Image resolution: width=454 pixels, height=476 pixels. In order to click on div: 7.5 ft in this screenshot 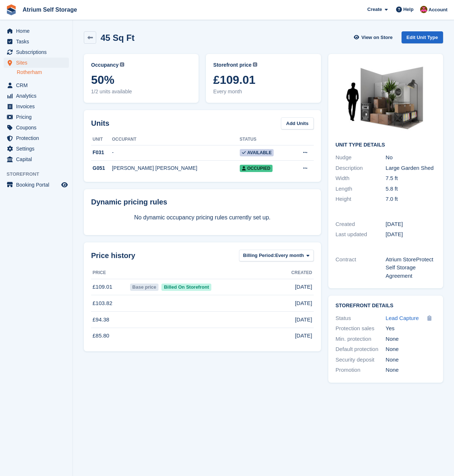, I will do `click(410, 178)`.